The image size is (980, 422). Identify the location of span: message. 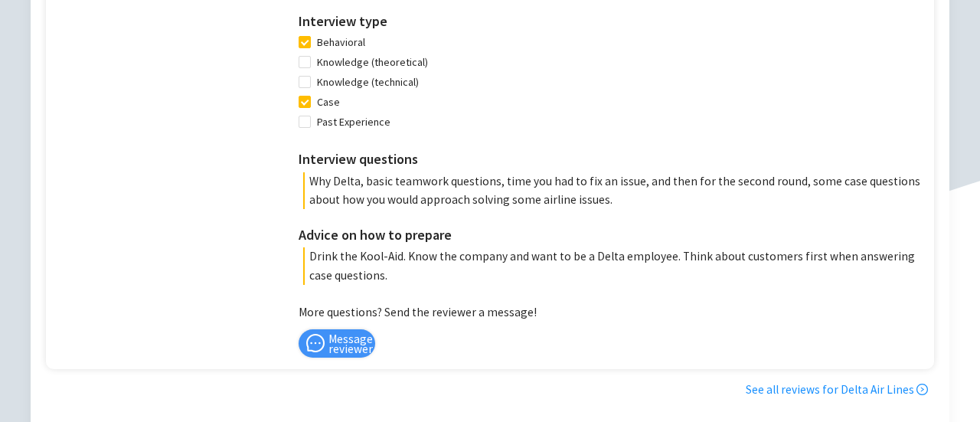
(316, 343).